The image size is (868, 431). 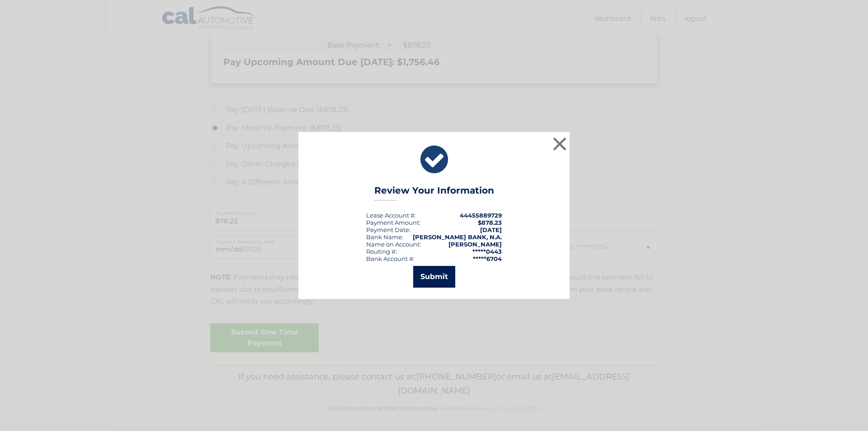 What do you see at coordinates (391, 216) in the screenshot?
I see `div: Lease Account #:` at bounding box center [391, 216].